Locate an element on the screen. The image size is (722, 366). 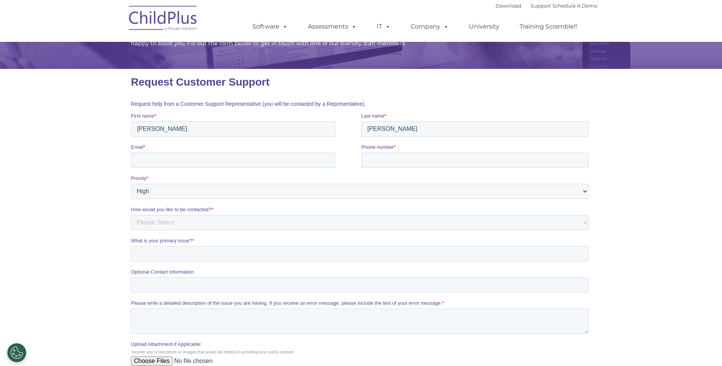
span: Last name is located at coordinates (242, 47).